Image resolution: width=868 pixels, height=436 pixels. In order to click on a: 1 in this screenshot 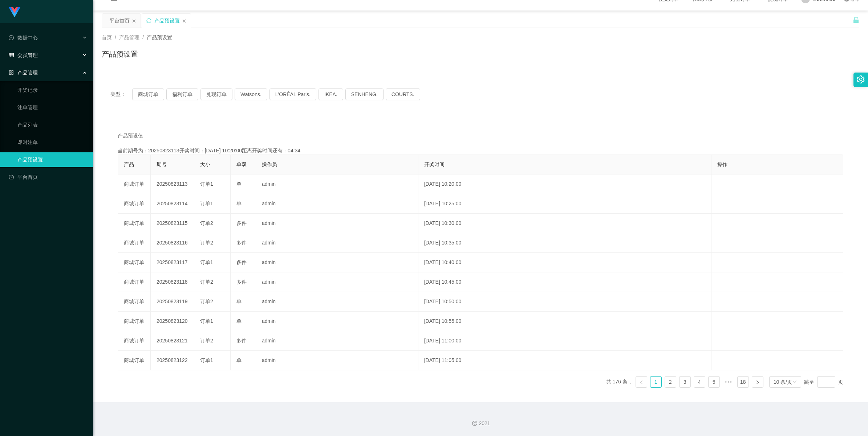, I will do `click(656, 382)`.